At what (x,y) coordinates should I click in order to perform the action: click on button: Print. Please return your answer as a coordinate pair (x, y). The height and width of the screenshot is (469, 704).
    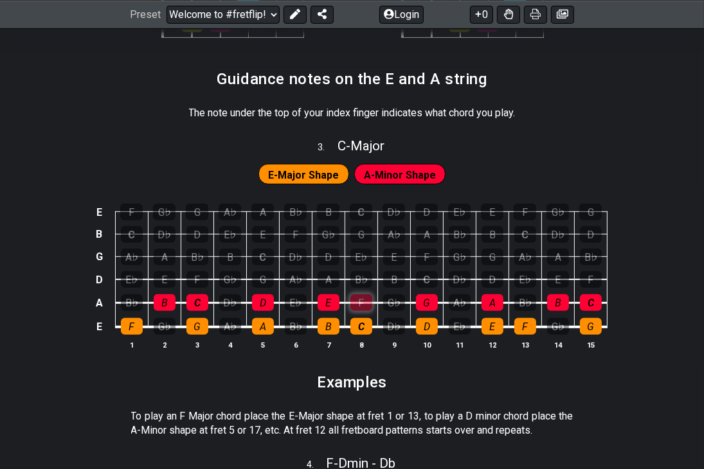
    Looking at the image, I should click on (535, 14).